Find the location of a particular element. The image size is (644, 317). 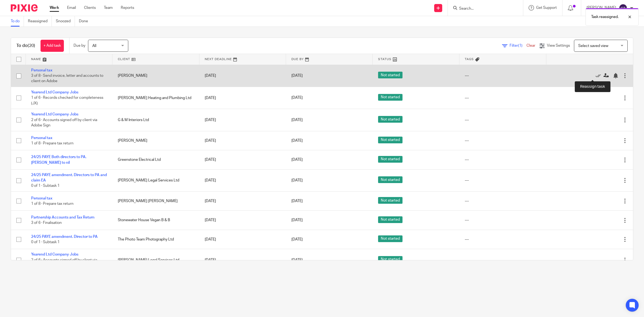

a: Partnership Accounts and Tax Return is located at coordinates (63, 217).